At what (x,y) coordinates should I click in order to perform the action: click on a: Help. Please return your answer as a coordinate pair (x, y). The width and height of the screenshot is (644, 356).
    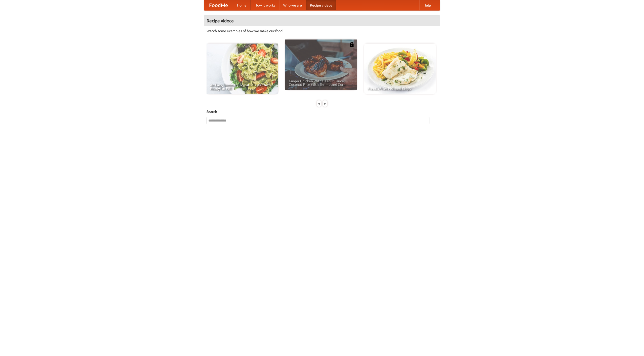
    Looking at the image, I should click on (427, 5).